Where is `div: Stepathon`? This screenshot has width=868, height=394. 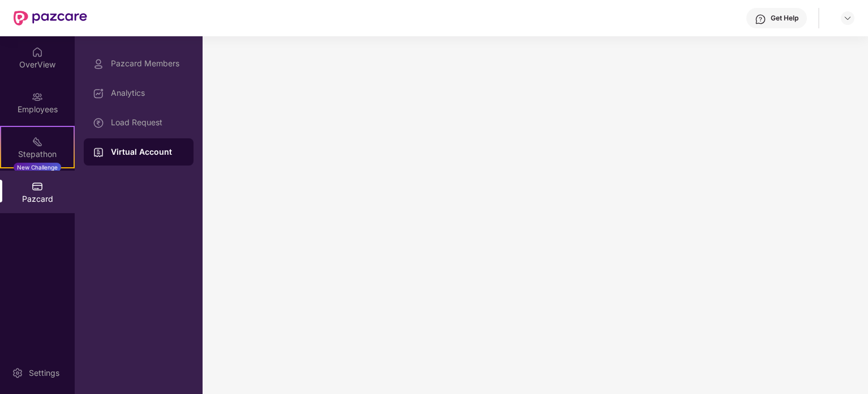
div: Stepathon is located at coordinates (38, 154).